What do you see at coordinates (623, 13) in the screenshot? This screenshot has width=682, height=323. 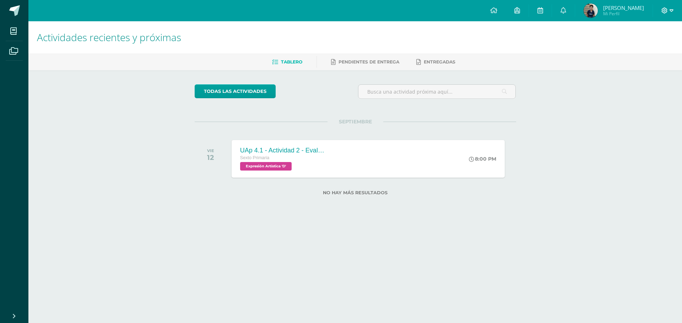 I see `span: Mi Perfil` at bounding box center [623, 13].